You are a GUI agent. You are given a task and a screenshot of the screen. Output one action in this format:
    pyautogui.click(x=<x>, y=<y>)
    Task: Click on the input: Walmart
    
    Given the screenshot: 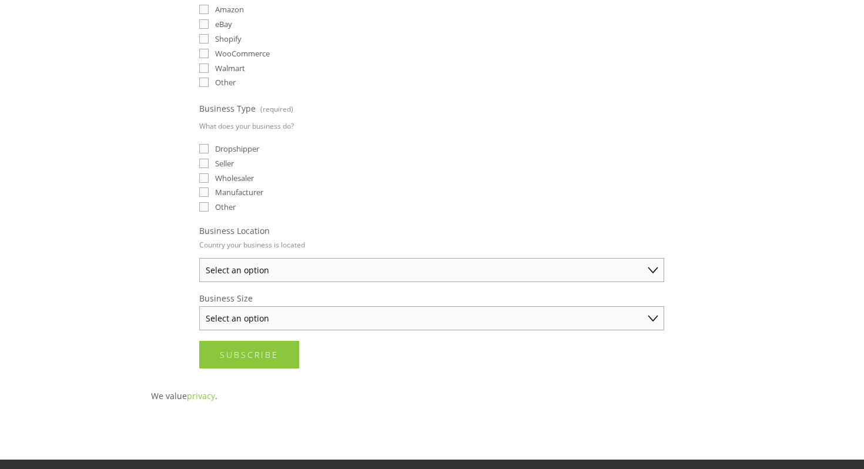 What is the action you would take?
    pyautogui.click(x=204, y=68)
    